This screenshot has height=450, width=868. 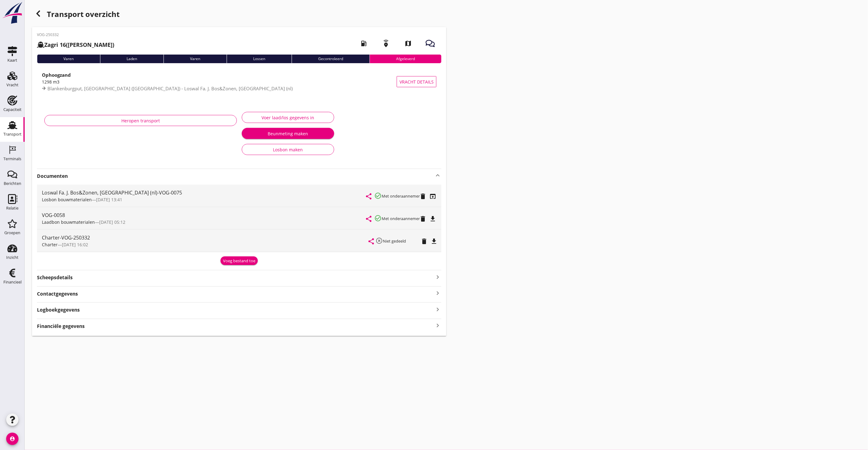 I want to click on button: Losbon maken, so click(x=288, y=149).